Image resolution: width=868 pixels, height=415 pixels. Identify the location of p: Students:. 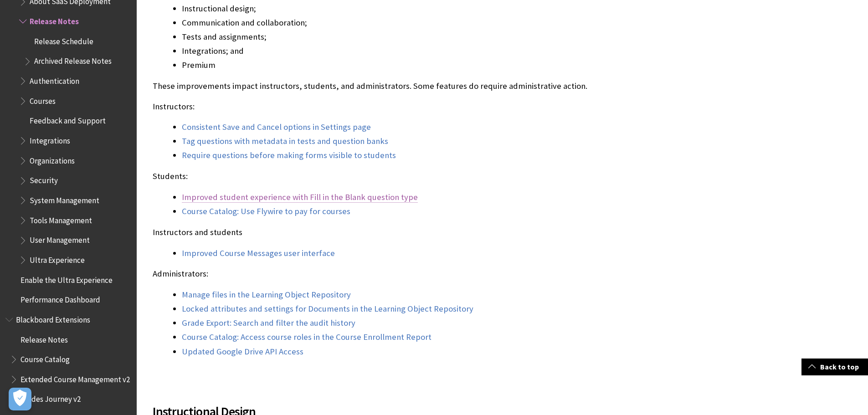
(435, 176).